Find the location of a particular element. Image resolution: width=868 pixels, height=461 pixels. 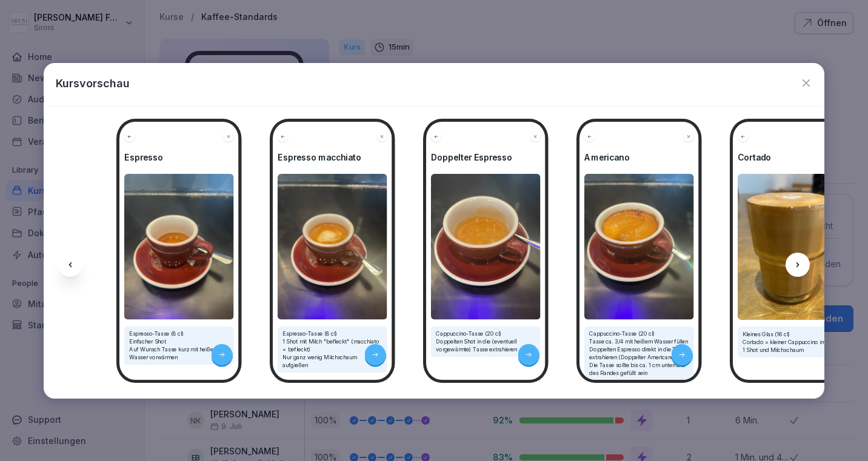

h4: Americano is located at coordinates (638, 157).